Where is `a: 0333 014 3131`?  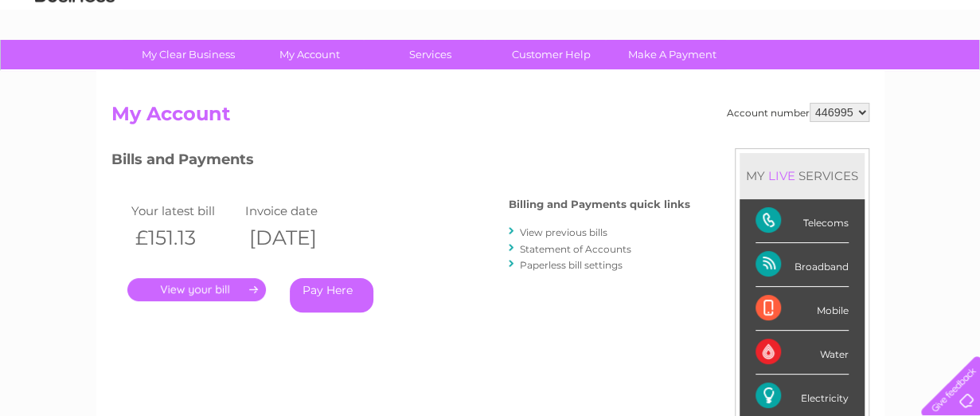 a: 0333 014 3131 is located at coordinates (734, 18).